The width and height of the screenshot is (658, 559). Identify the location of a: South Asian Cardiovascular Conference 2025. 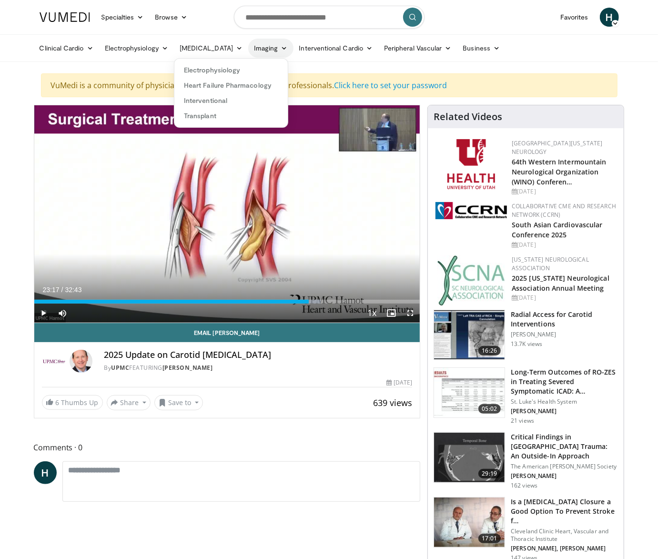
(557, 230).